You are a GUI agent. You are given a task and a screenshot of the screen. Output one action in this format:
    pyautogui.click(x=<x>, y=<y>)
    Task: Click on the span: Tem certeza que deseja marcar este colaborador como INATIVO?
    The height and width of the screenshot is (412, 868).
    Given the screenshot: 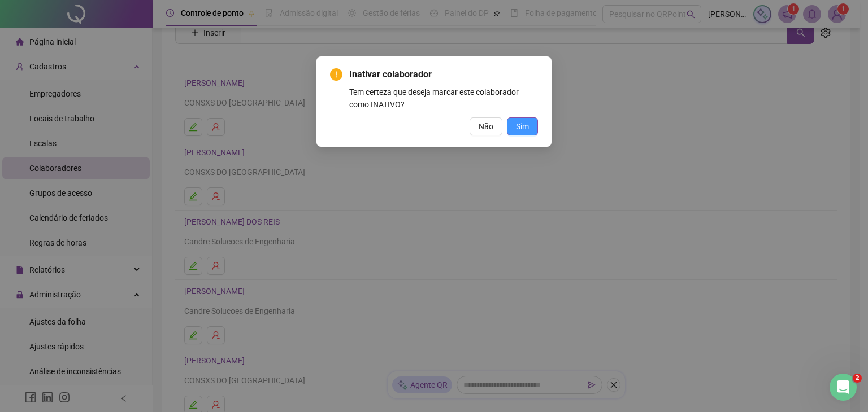 What is the action you would take?
    pyautogui.click(x=434, y=98)
    